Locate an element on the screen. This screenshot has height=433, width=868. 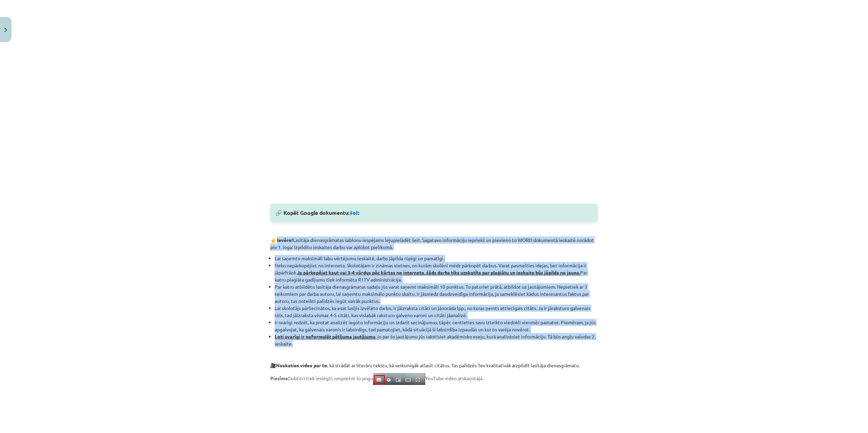
li: , jo par šo jautājumu jūs rakstīsiet akadēmisko eseju, kurā analizēsiet informāciju. Tā būs angļu... is located at coordinates (436, 340).